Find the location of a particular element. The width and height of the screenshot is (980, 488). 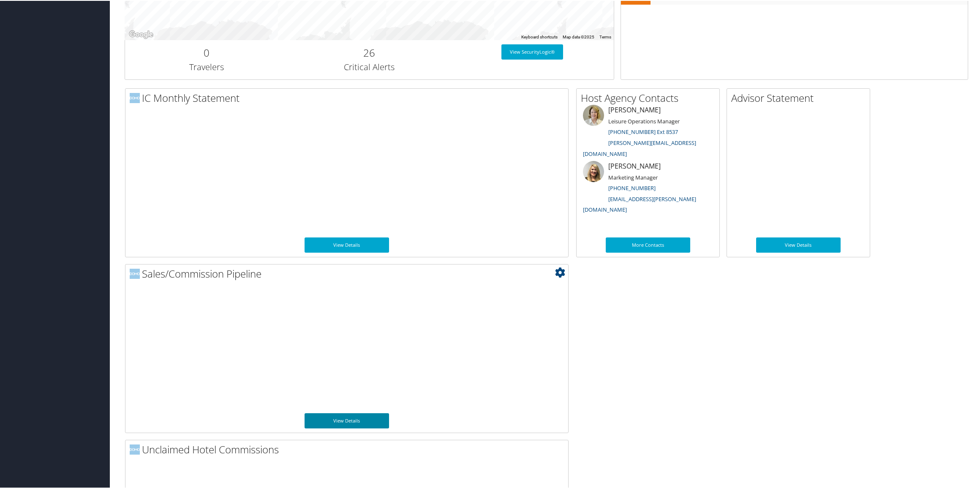

small: Marketing Manager is located at coordinates (633, 177).